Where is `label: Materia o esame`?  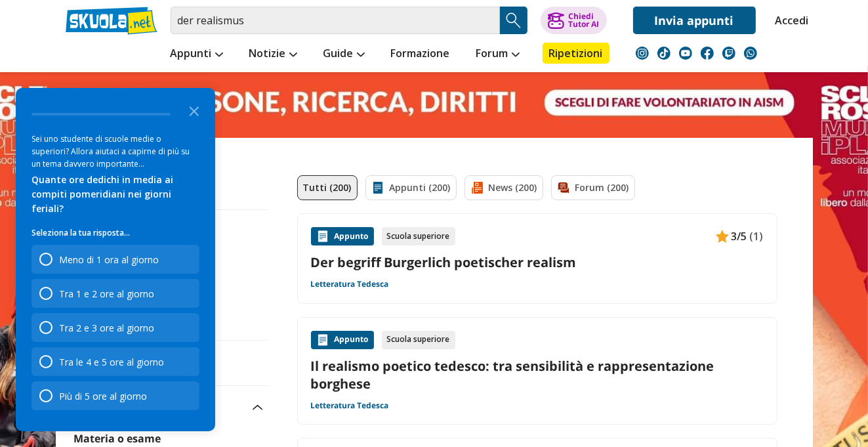
label: Materia o esame is located at coordinates (117, 438).